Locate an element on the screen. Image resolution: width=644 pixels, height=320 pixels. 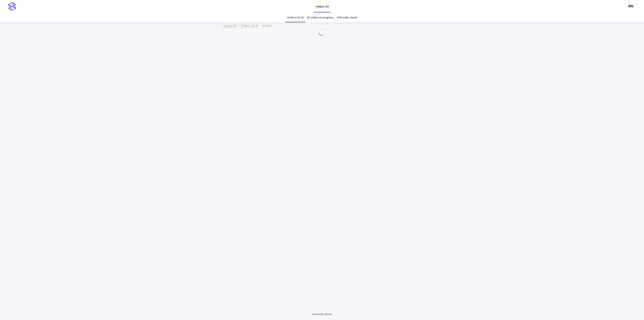
a: Orders V3 is located at coordinates (230, 25).